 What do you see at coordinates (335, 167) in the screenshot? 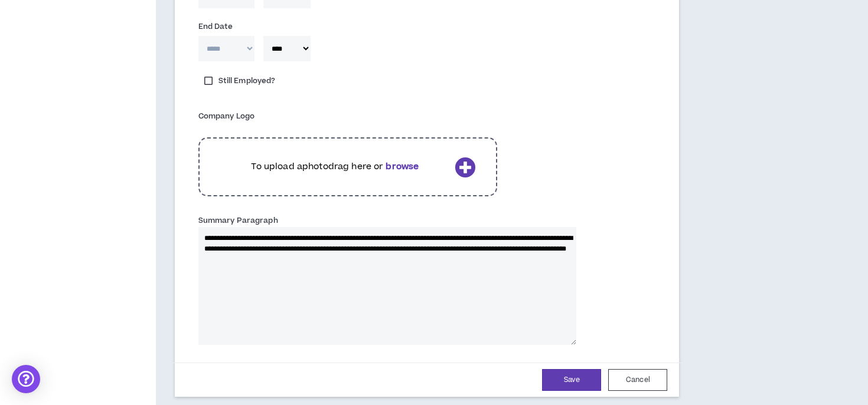
I see `p: To upload a photo drag here or` at bounding box center [335, 167].